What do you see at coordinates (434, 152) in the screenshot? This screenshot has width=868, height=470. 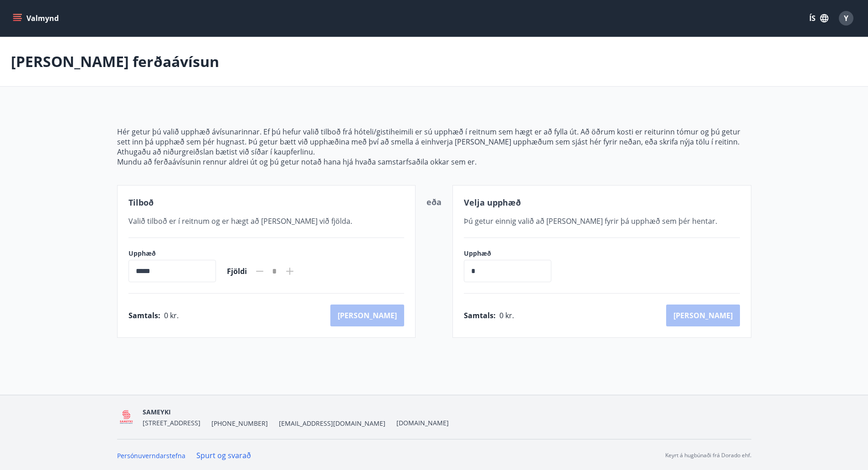 I see `p: Athugaðu að niðurgreiðslan bætist við síðar í kaupferlinu.` at bounding box center [434, 152].